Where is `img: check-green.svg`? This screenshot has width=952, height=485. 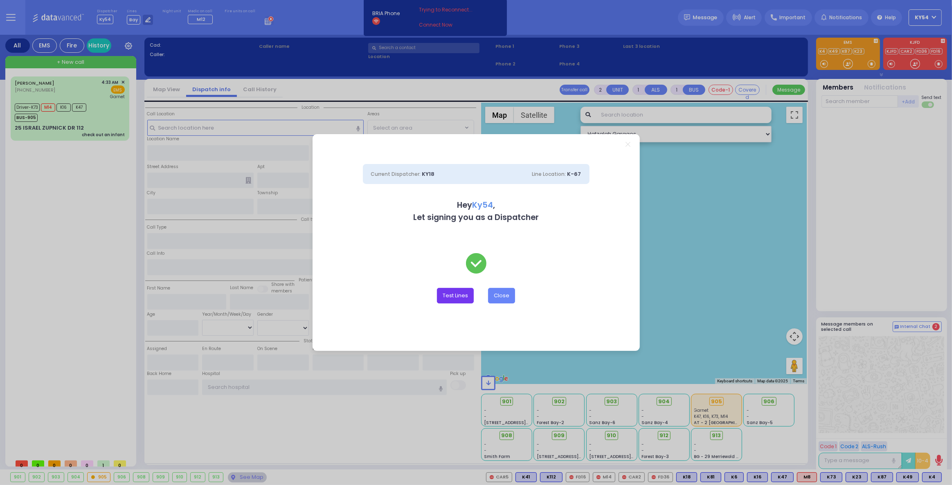
img: check-green.svg is located at coordinates (476, 263).